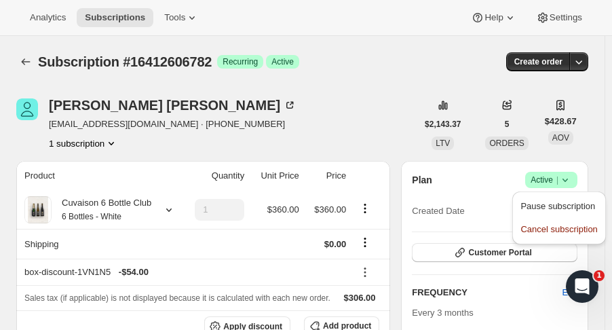 The image size is (612, 330). What do you see at coordinates (214, 176) in the screenshot?
I see `th: Quantity` at bounding box center [214, 176].